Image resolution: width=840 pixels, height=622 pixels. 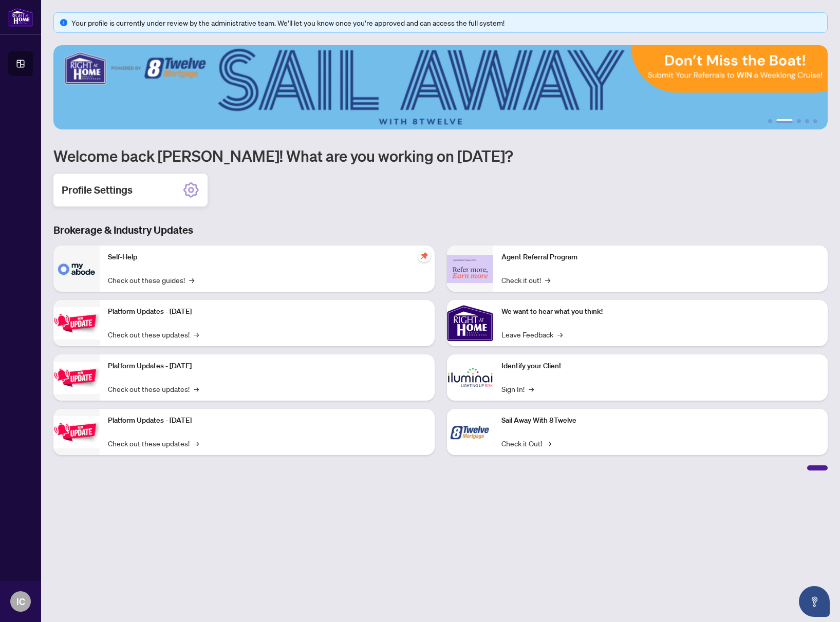 I want to click on p: Sail Away With 8Twelve, so click(x=660, y=421).